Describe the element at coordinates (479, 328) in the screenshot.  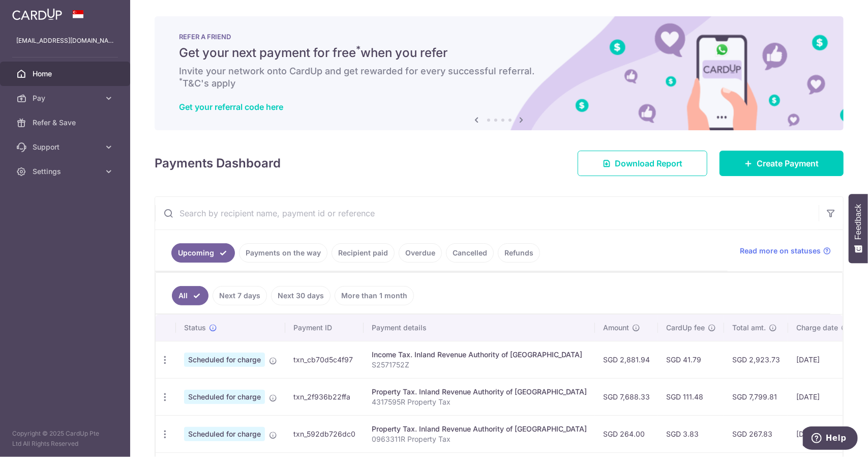
I see `th: Payment details` at that location.